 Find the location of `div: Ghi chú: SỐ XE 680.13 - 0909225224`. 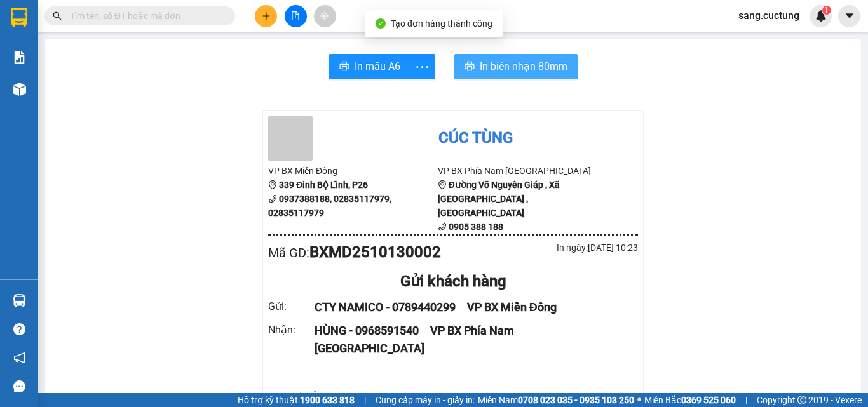

div: Ghi chú: SỐ XE 680.13 - 0909225224 is located at coordinates (453, 397).